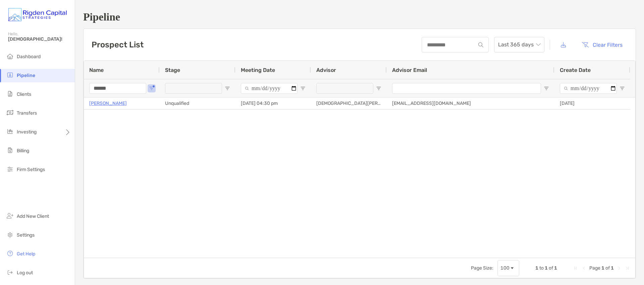 This screenshot has width=644, height=285. I want to click on img: get-help icon, so click(10, 253).